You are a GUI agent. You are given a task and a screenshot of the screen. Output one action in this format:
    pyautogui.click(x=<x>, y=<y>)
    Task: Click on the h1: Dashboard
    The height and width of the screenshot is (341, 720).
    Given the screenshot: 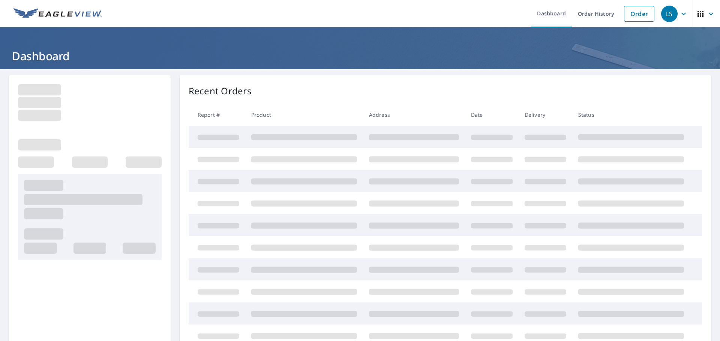 What is the action you would take?
    pyautogui.click(x=360, y=56)
    